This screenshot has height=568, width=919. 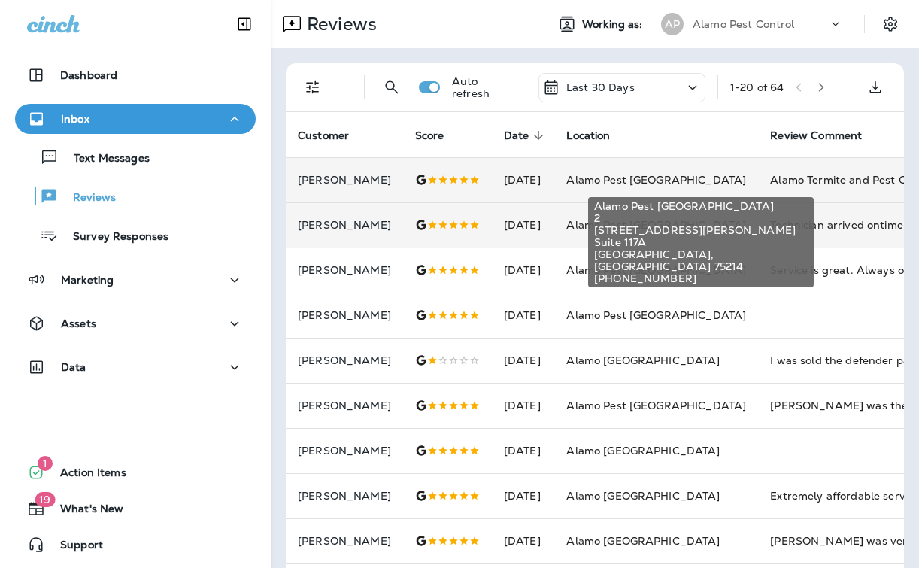 I want to click on p: Inbox, so click(x=75, y=119).